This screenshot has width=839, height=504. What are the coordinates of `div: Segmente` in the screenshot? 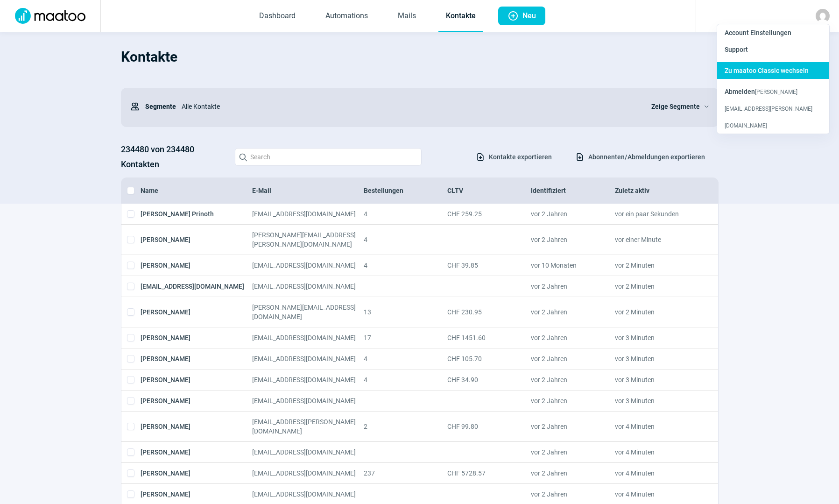 It's located at (153, 107).